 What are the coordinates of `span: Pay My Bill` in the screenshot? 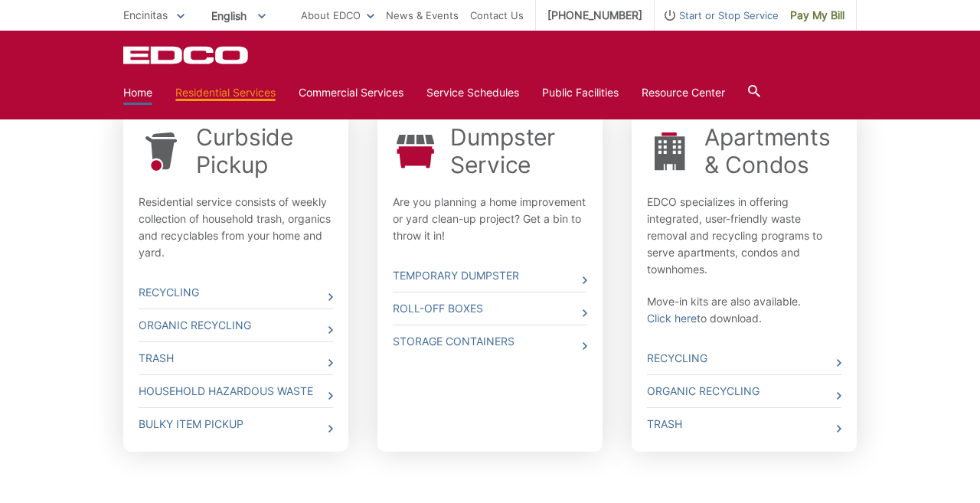 It's located at (817, 15).